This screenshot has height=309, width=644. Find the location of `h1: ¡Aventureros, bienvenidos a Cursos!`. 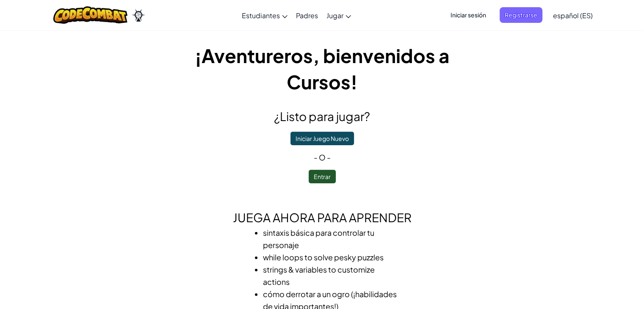

h1: ¡Aventureros, bienvenidos a Cursos! is located at coordinates (322, 68).